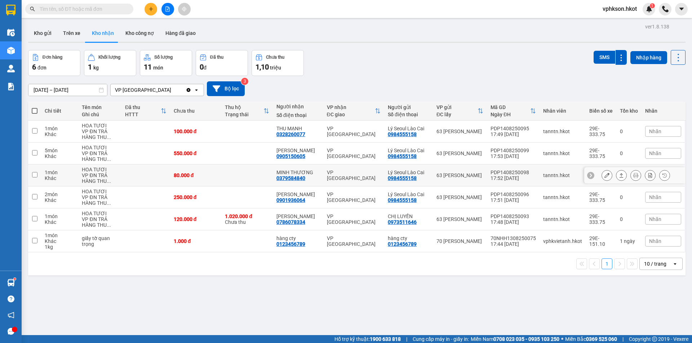 The width and height of the screenshot is (692, 343). I want to click on span: Nhãn, so click(655, 241).